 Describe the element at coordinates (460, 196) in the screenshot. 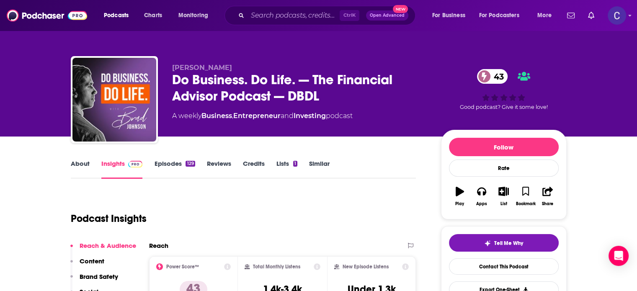

I see `button: Play` at that location.